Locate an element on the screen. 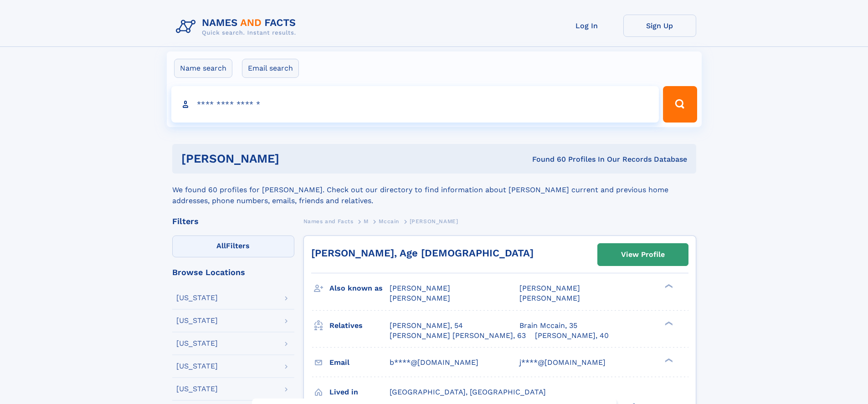 The image size is (868, 404). div: Brain Mccain, 35 is located at coordinates (548, 326).